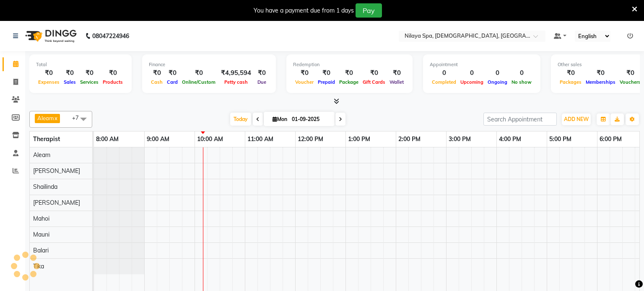  Describe the element at coordinates (630, 82) in the screenshot. I see `span: Vouchers` at that location.